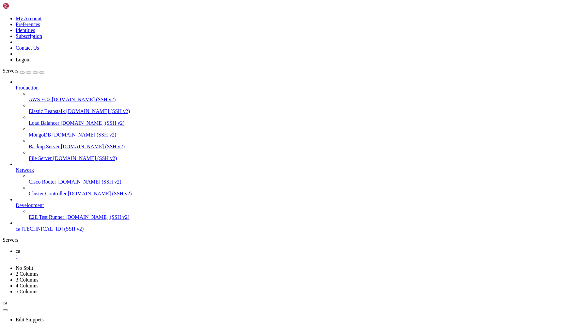 The image size is (564, 324). I want to click on span: … +50 lines (ctrl+o to expand), so click(48, 219).